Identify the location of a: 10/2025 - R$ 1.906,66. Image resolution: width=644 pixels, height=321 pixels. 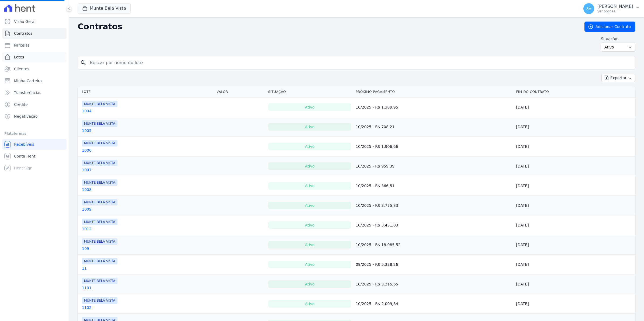
(377, 146).